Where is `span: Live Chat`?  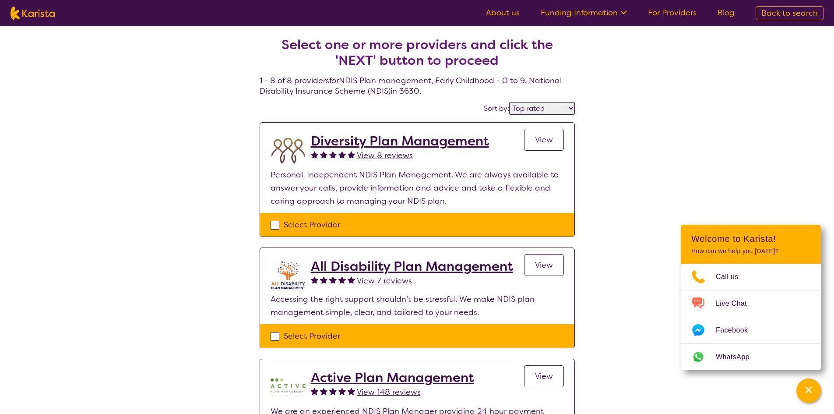 span: Live Chat is located at coordinates (737, 304).